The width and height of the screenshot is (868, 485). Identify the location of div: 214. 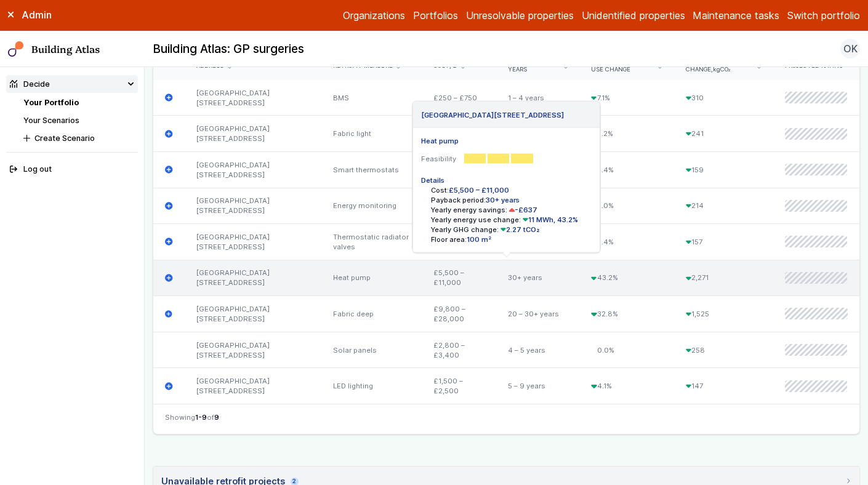
(723, 206).